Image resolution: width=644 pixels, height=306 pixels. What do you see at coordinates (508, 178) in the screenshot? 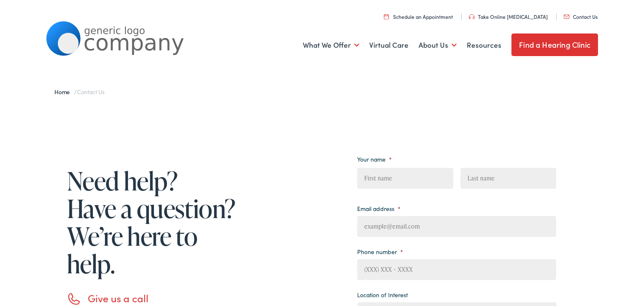
I see `input: Last name` at bounding box center [508, 178].